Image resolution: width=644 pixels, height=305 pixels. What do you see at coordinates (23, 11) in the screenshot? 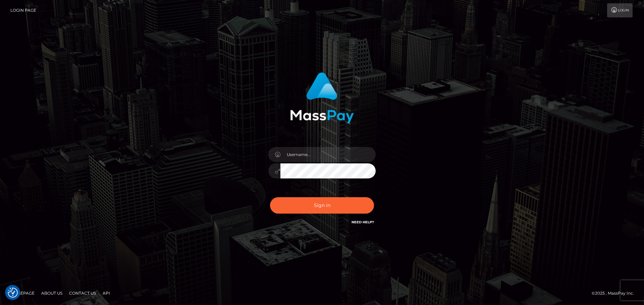
I see `a: Login Page` at bounding box center [23, 11].